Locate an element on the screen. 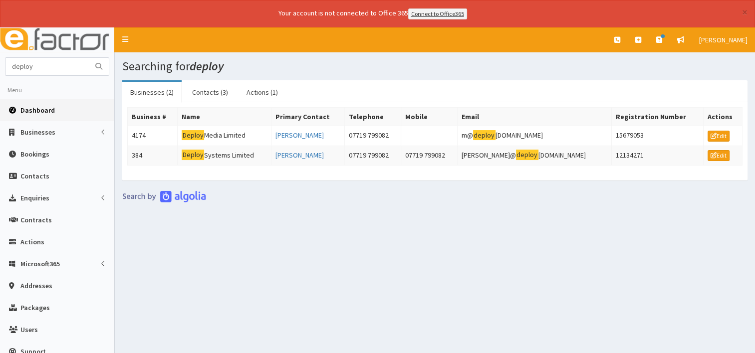  td: 15679053 is located at coordinates (658, 136).